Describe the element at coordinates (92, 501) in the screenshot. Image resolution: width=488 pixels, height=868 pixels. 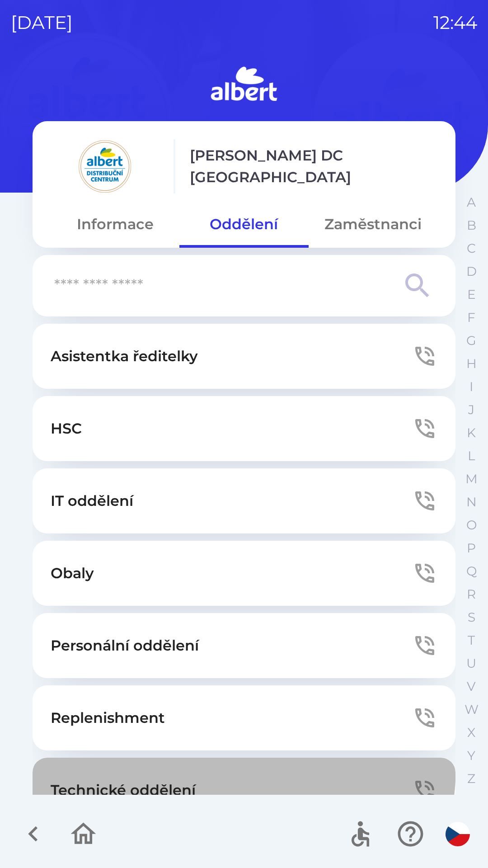
I see `p: IT oddělení` at that location.